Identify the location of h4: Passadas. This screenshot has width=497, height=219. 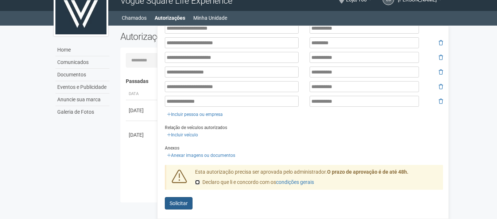
(282, 81).